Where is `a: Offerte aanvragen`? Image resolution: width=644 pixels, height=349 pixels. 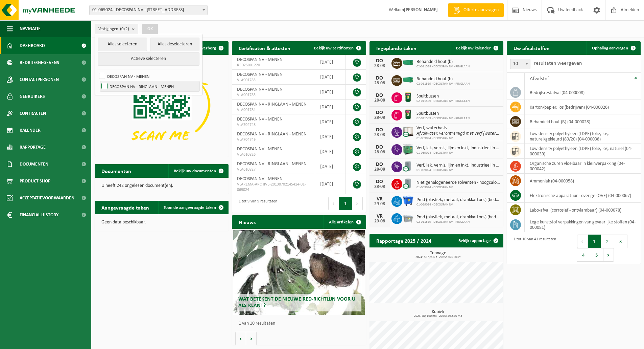
a: Offerte aanvragen is located at coordinates (476, 10).